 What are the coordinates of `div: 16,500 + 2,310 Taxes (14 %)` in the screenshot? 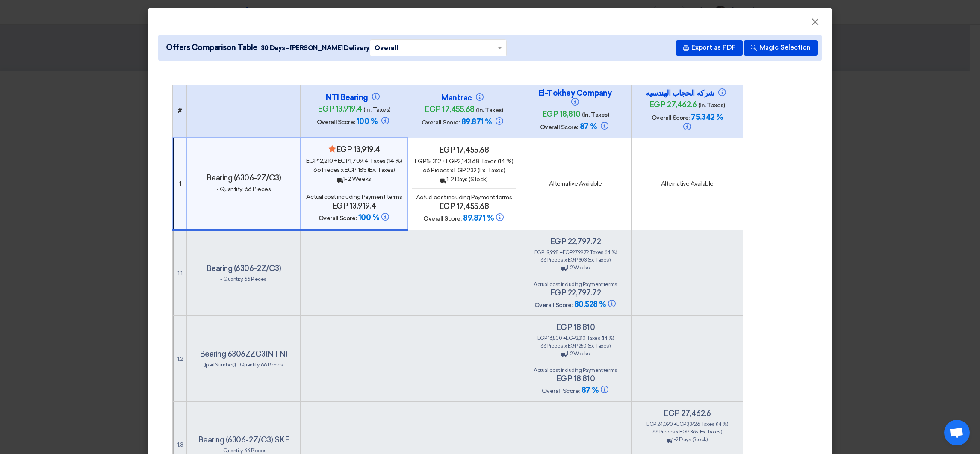 It's located at (575, 338).